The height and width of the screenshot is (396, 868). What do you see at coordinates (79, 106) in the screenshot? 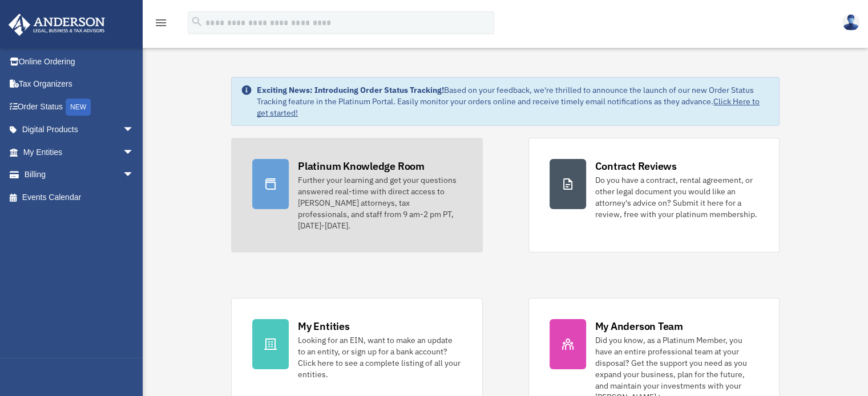
I see `a: Order StatusNEW` at bounding box center [79, 106].